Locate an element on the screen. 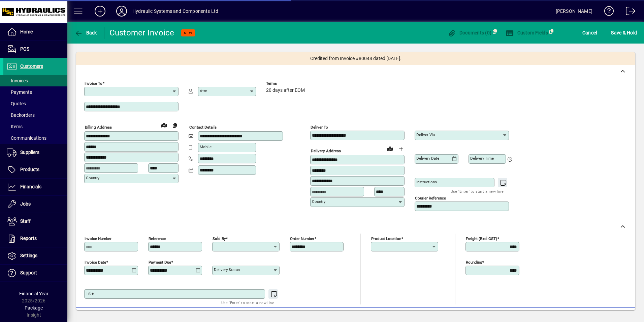  span: Staff is located at coordinates (25, 221).